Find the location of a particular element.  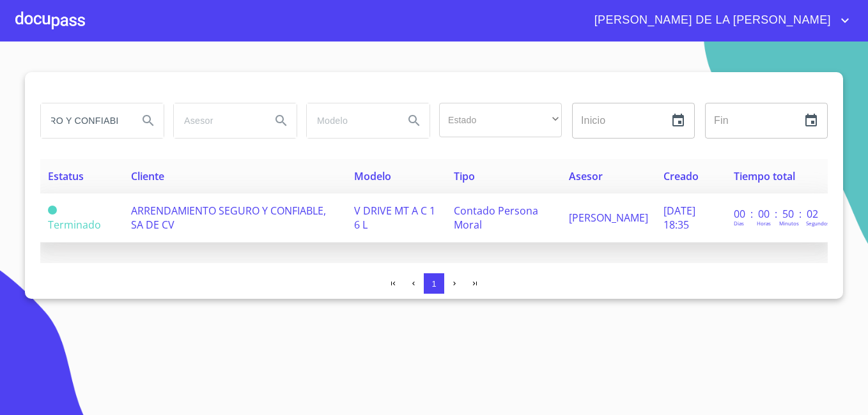

span: Estatus is located at coordinates (65, 177).